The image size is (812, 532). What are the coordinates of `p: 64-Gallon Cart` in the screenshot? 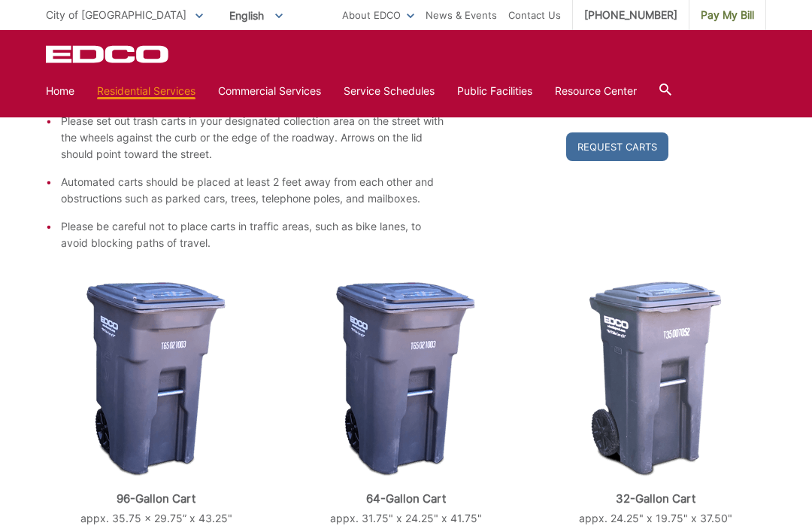 It's located at (406, 498).